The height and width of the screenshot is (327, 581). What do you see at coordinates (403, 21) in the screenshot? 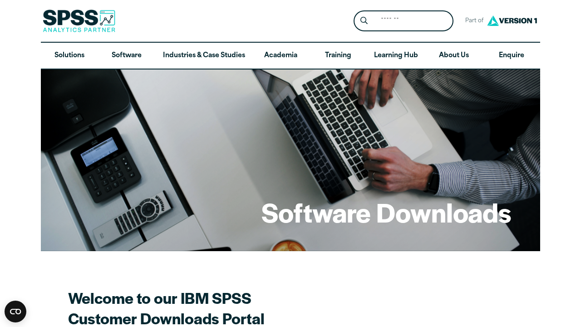
I see `form: Site Header Search Form` at bounding box center [403, 21].